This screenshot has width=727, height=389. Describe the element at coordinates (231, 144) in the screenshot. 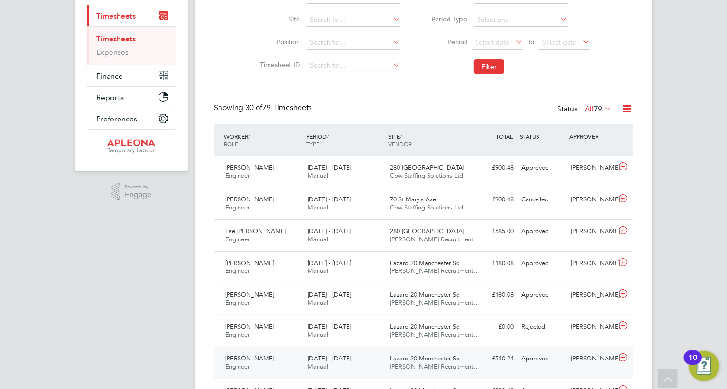

I see `span: ROLE` at that location.